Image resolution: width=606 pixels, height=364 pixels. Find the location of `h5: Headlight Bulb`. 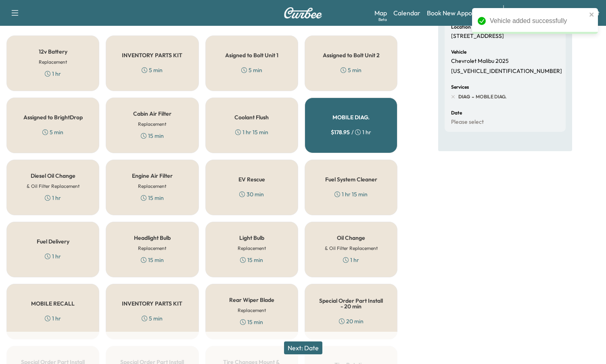

h5: Headlight Bulb is located at coordinates (152, 238).